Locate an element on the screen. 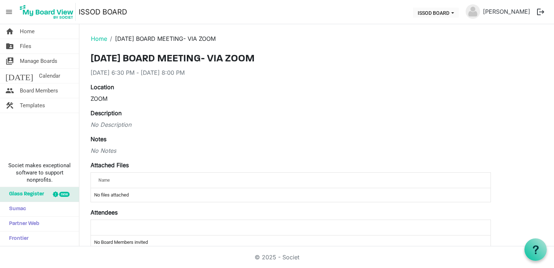 This screenshot has width=554, height=268. div: ZOOM is located at coordinates (291, 98).